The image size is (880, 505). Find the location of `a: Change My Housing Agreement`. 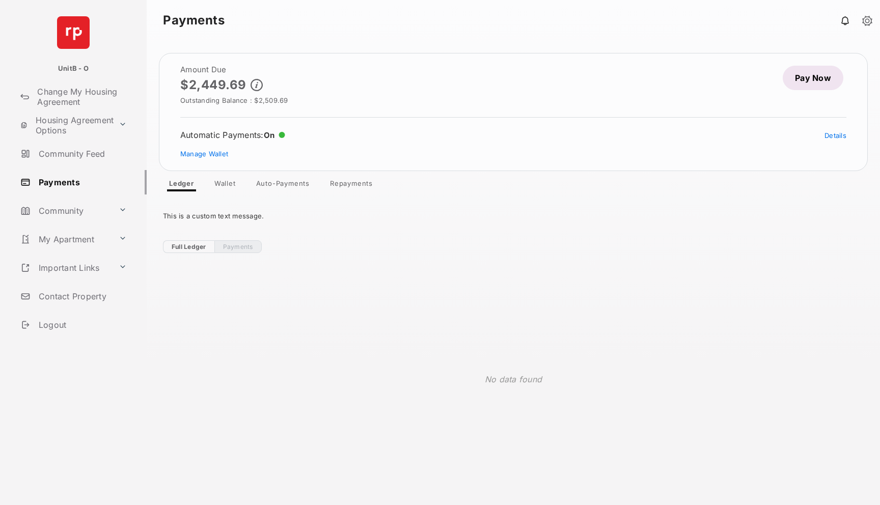

a: Change My Housing Agreement is located at coordinates (81, 97).